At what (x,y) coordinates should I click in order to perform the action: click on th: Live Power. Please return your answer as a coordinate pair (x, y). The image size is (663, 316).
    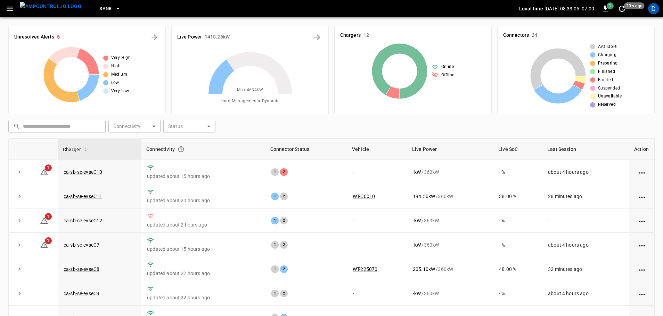
    Looking at the image, I should click on (450, 149).